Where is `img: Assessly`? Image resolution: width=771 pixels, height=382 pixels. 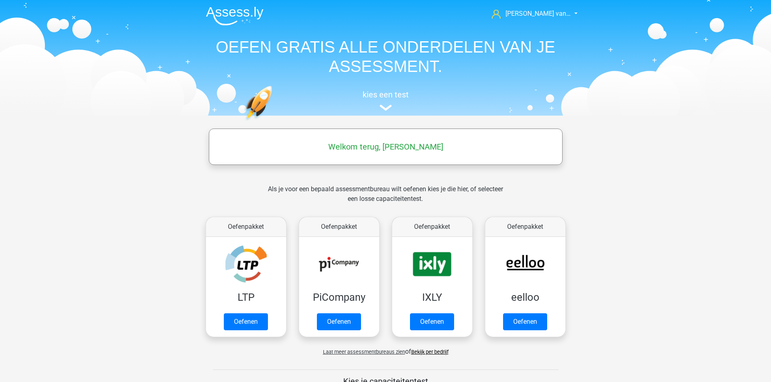
img: Assessly is located at coordinates (235, 16).